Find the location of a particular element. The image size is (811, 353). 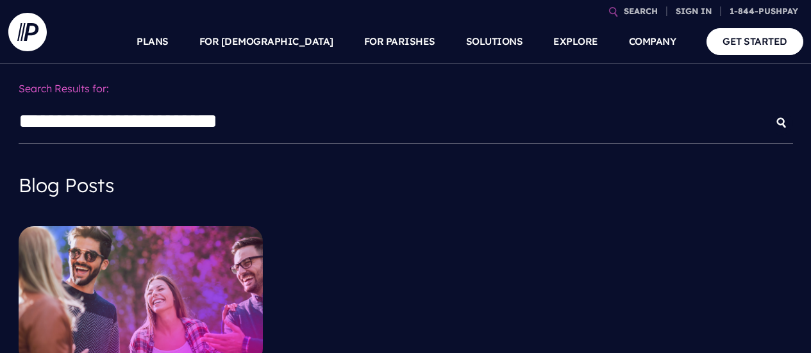

h4: Blog Posts is located at coordinates (406, 185).